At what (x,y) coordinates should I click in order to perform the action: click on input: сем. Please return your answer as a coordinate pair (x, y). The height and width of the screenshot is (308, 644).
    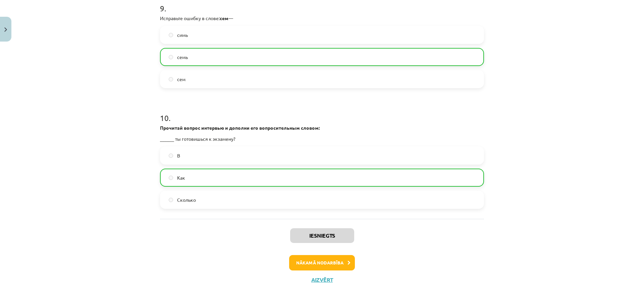
    Looking at the image, I should click on (170, 79).